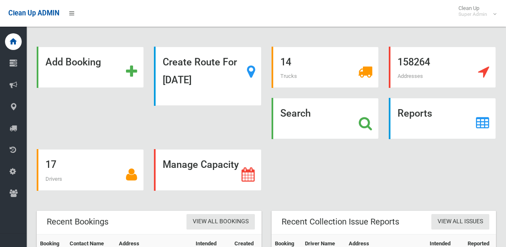 The height and width of the screenshot is (247, 506). Describe the element at coordinates (410, 76) in the screenshot. I see `span: Addresses` at that location.